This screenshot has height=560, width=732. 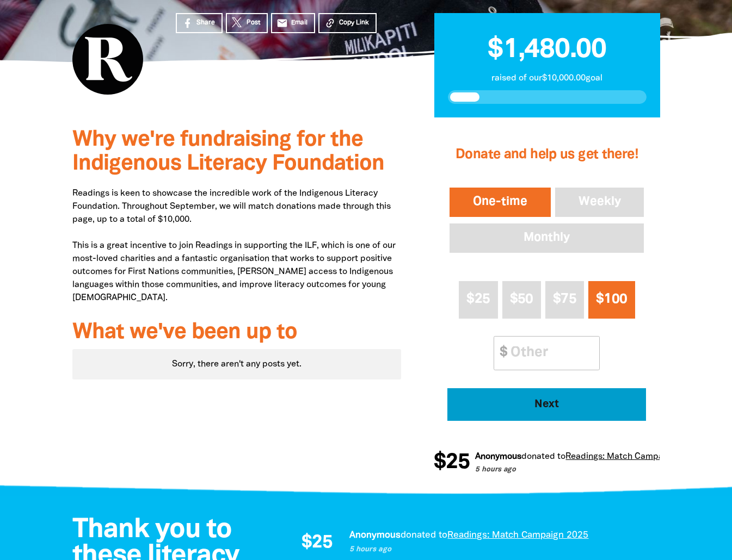 I want to click on div: Paginated content, so click(x=237, y=364).